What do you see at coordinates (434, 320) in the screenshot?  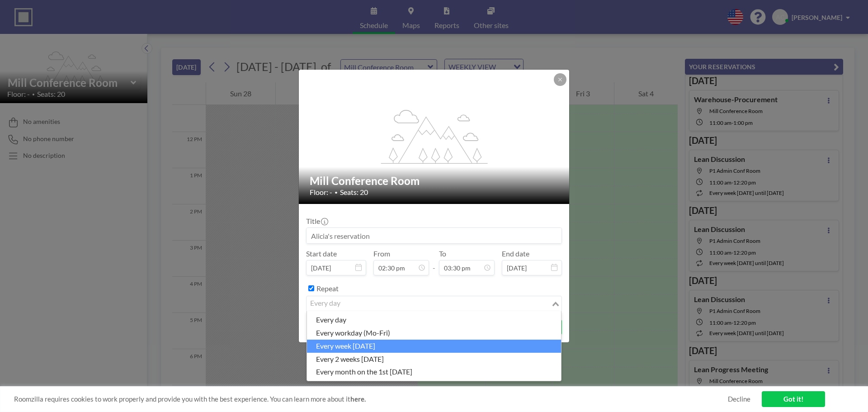 I see `li: every day` at bounding box center [434, 320].